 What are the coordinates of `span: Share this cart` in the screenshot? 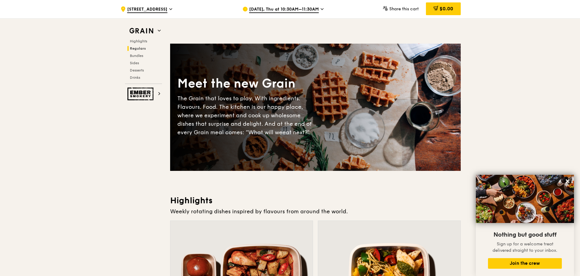 It's located at (404, 9).